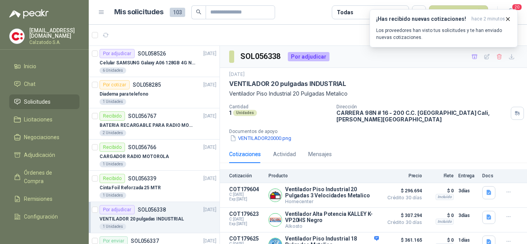 Image resolution: width=527 pixels, height=244 pixels. I want to click on div: Todas, so click(345, 12).